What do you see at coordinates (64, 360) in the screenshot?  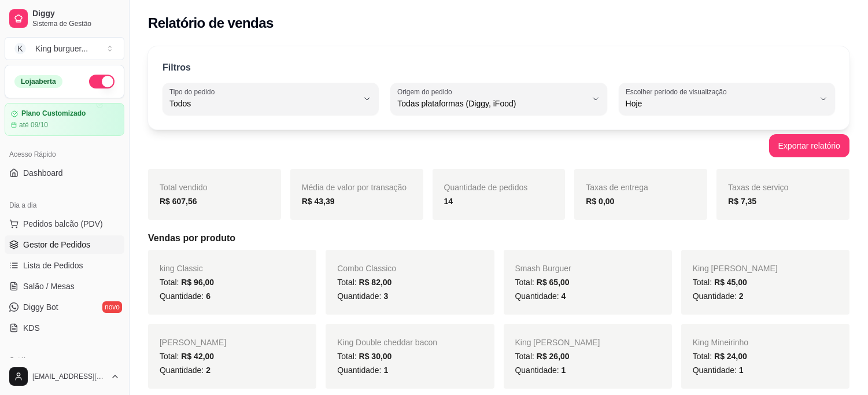 I see `div: Catálogo` at bounding box center [64, 360].